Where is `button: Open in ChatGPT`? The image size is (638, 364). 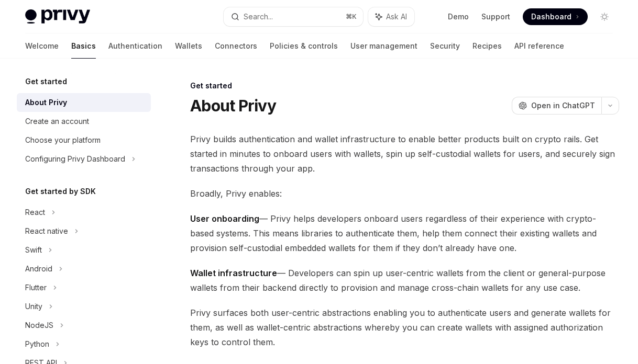
button: Open in ChatGPT is located at coordinates (556, 106).